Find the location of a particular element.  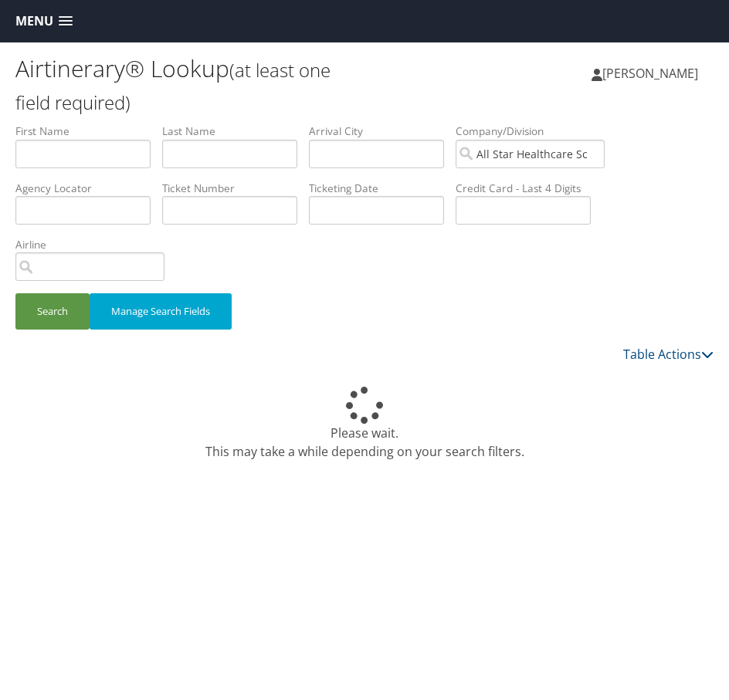

label: Last Name is located at coordinates (236, 131).